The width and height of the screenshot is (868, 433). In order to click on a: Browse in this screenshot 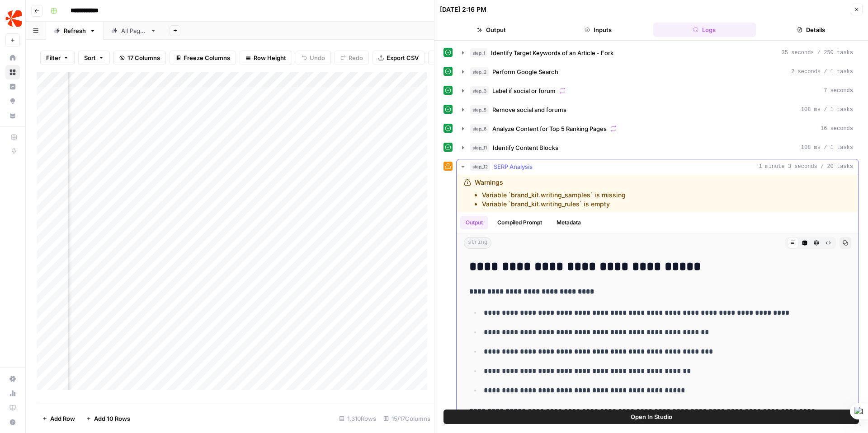, I will do `click(13, 73)`.